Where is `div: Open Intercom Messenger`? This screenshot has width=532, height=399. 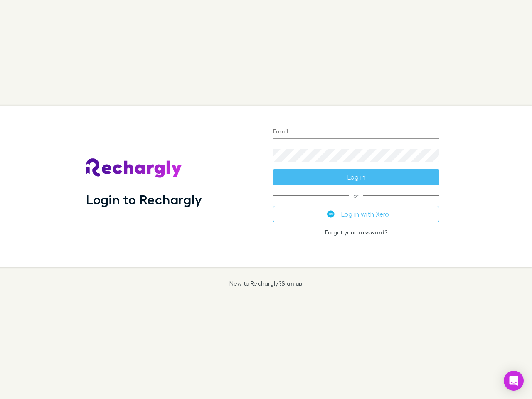 div: Open Intercom Messenger is located at coordinates (514, 381).